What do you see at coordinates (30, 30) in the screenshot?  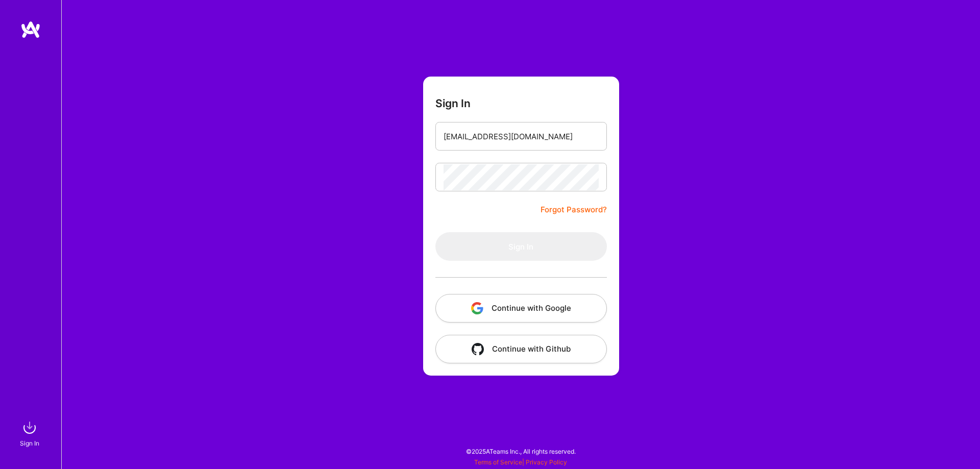 I see `img: logo` at bounding box center [30, 30].